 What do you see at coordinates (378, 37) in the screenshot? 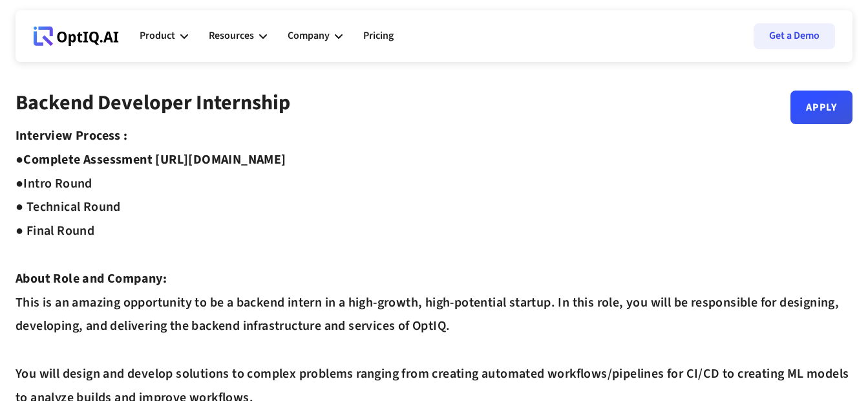
I see `a: Pricing` at bounding box center [378, 37].